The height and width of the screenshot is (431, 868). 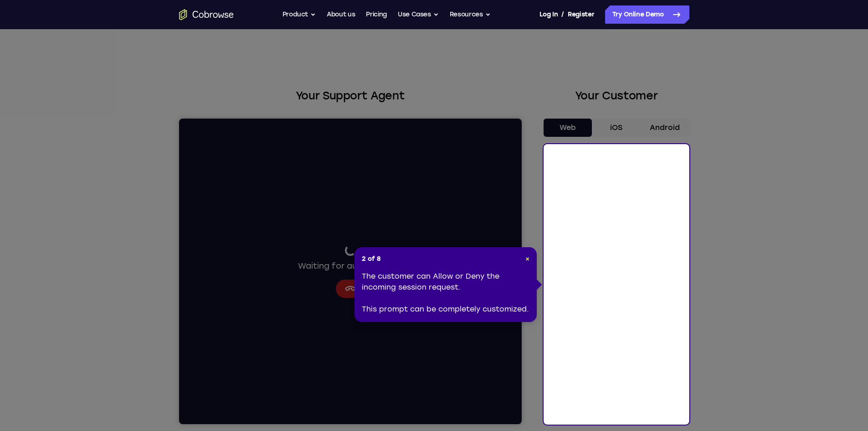 I want to click on a: Try Online Demo, so click(x=647, y=15).